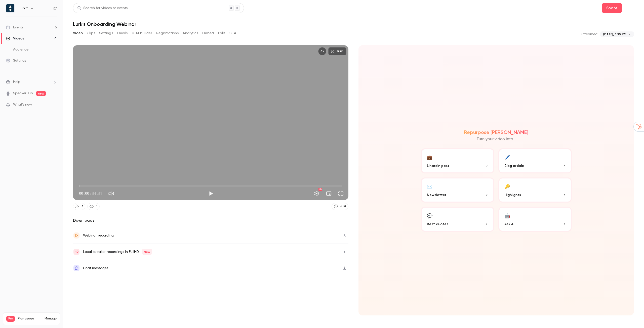  What do you see at coordinates (535, 190) in the screenshot?
I see `button: 🔑Highlights` at bounding box center [535, 190].